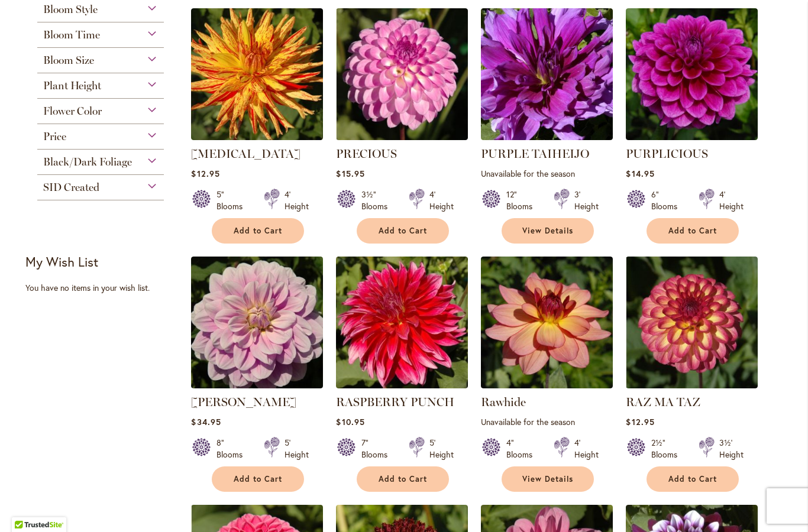 This screenshot has height=532, width=808. What do you see at coordinates (257, 137) in the screenshot?
I see `a: POPPERS` at bounding box center [257, 137].